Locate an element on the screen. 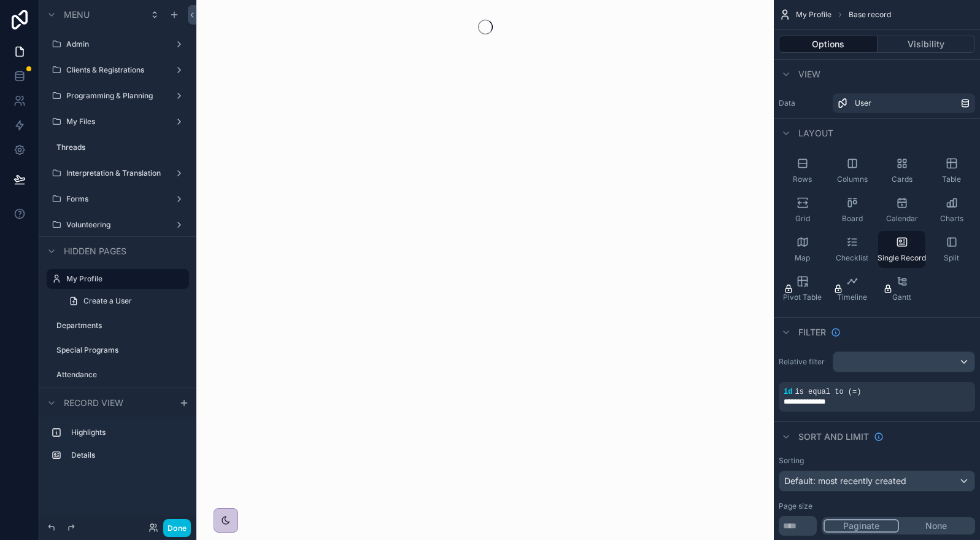 The image size is (980, 540). button: Single Record is located at coordinates (901, 249).